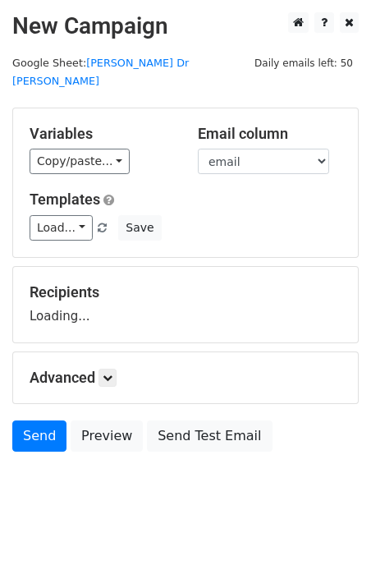  I want to click on a: Copy/paste..., so click(80, 161).